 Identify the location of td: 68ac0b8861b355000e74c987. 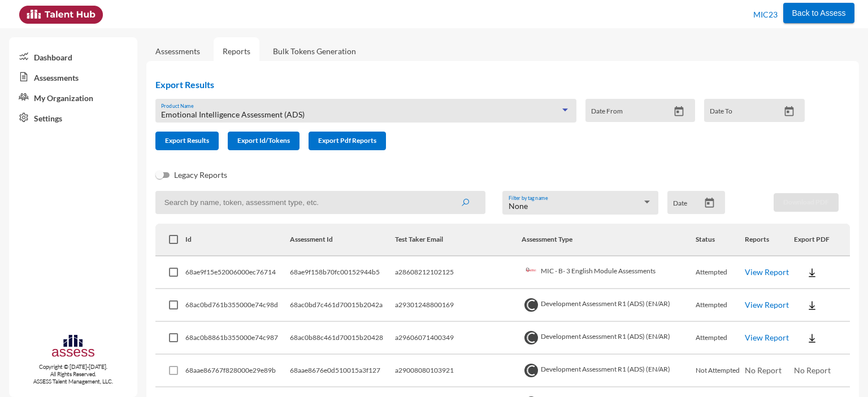
(237, 338).